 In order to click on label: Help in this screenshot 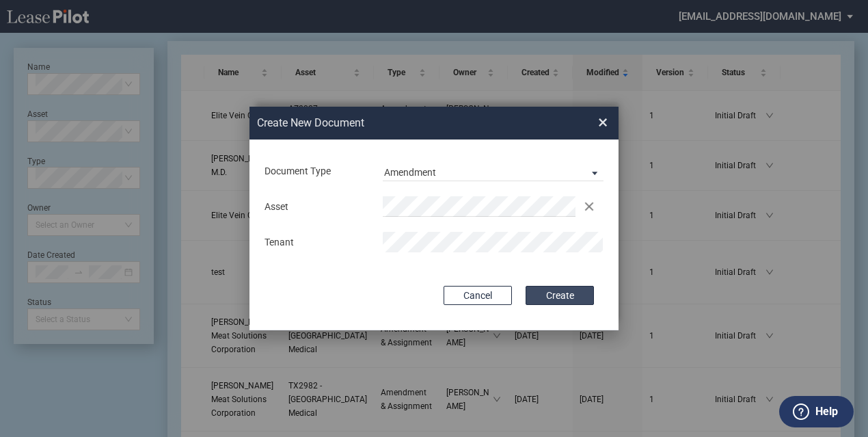, I will do `click(826, 412)`.